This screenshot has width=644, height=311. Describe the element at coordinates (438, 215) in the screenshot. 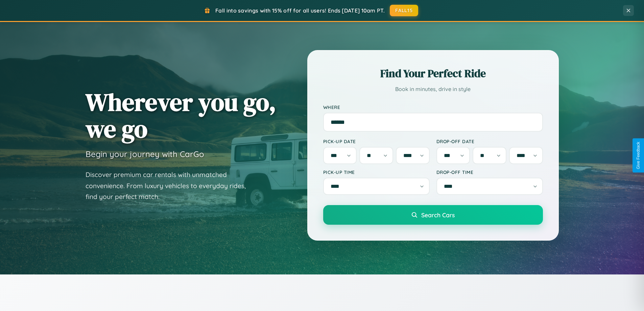

I see `span: Search Cars` at that location.